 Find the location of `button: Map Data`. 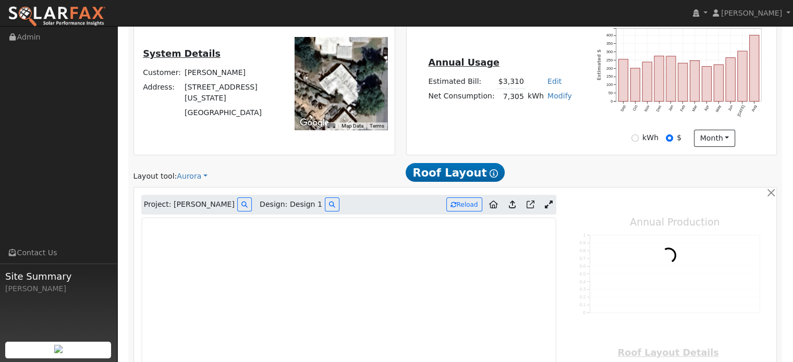

button: Map Data is located at coordinates (353, 126).